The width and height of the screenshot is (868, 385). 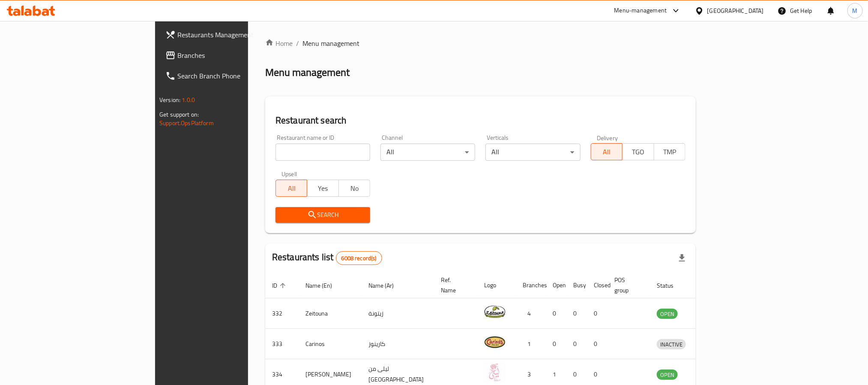 I want to click on img: Leila Min Lebnan, so click(x=495, y=372).